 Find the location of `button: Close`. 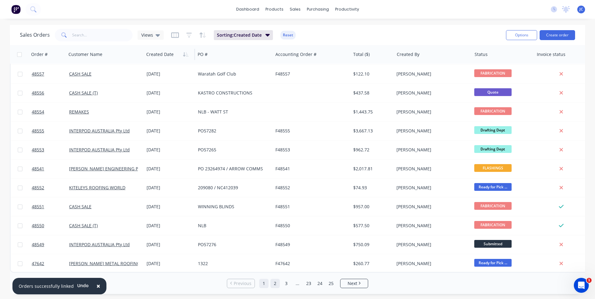

button: Close is located at coordinates (98, 286).